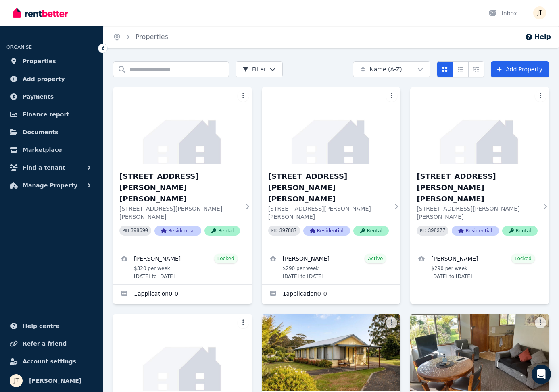  What do you see at coordinates (182, 295) in the screenshot?
I see `a: Applications for 1/21 Andrew St, Strahan` at bounding box center [182, 295].